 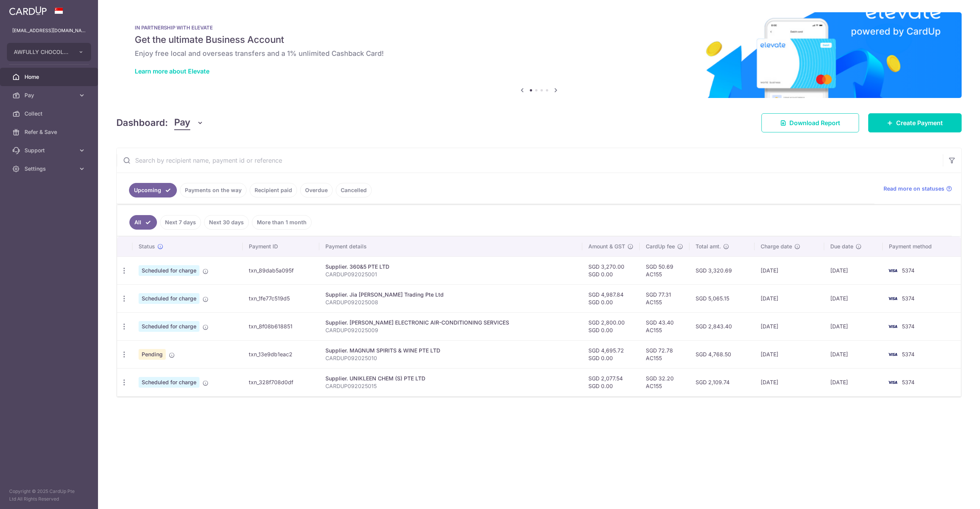 What do you see at coordinates (539, 28) in the screenshot?
I see `p: IN PARTNERSHIP WITH ELEVATE` at bounding box center [539, 28].